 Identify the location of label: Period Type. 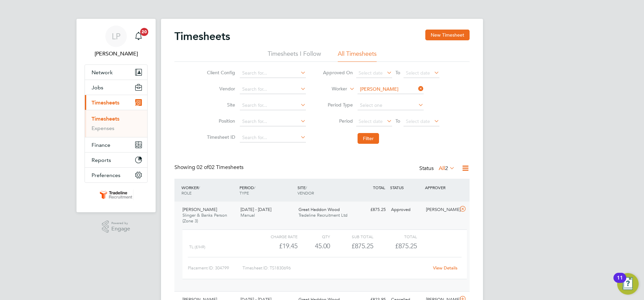
(338, 105).